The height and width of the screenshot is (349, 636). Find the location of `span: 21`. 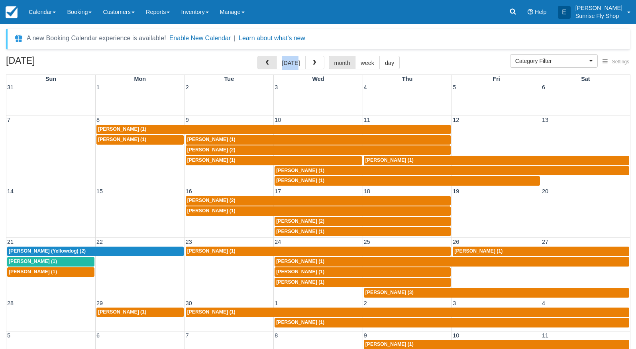

span: 21 is located at coordinates (10, 242).